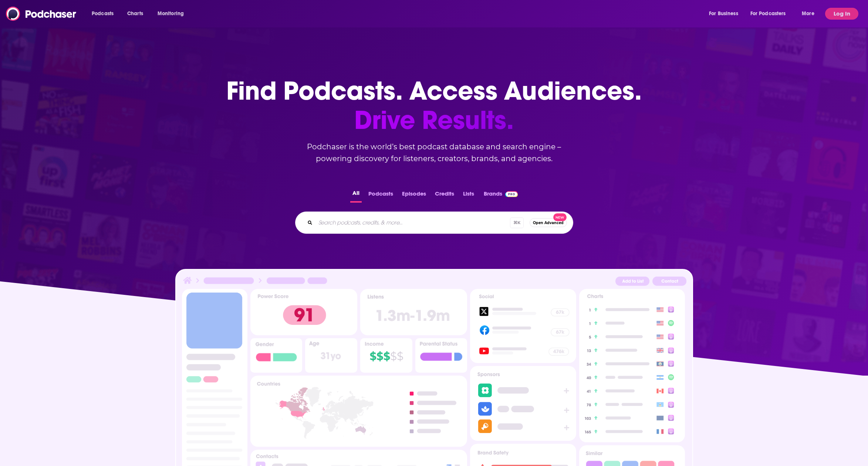  I want to click on a: BrandsPodchaser Pro, so click(501, 195).